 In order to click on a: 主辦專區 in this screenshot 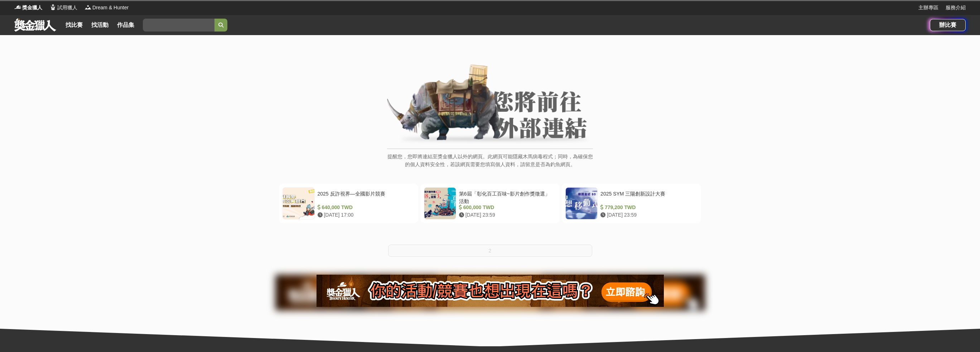, I will do `click(929, 8)`.